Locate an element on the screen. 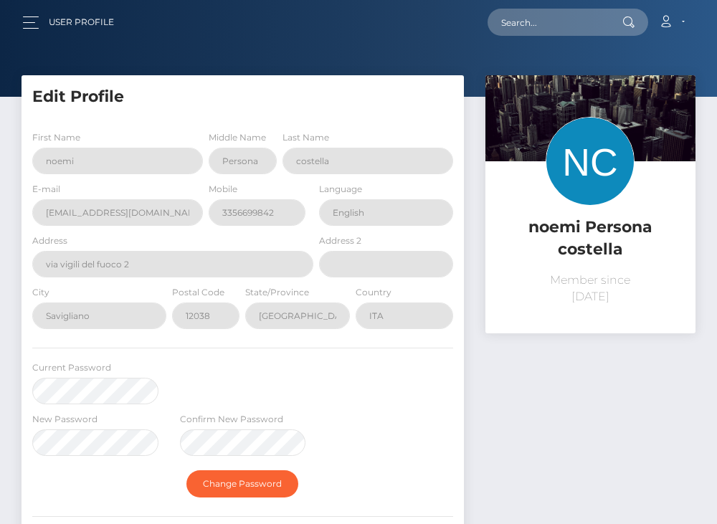 The image size is (717, 524). label: State/Province is located at coordinates (277, 292).